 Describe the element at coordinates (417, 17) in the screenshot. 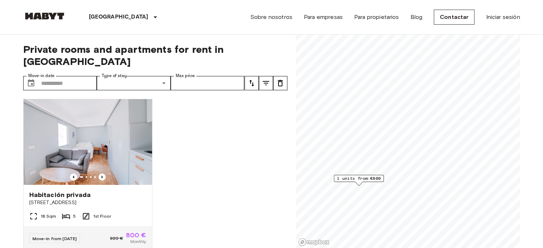

I see `a: Blog` at that location.